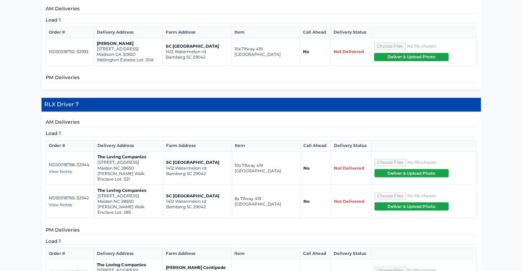 Image resolution: width=522 pixels, height=271 pixels. I want to click on p: NDS0018766-32944, so click(70, 165).